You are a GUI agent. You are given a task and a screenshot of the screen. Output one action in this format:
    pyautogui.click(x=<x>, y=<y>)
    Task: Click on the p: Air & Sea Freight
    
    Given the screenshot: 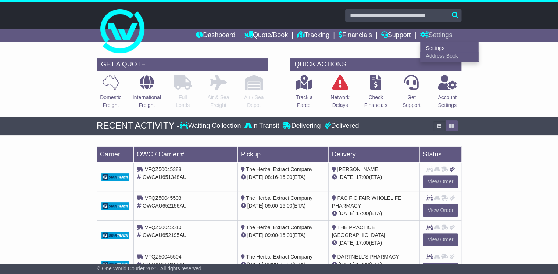 What is the action you would take?
    pyautogui.click(x=218, y=101)
    